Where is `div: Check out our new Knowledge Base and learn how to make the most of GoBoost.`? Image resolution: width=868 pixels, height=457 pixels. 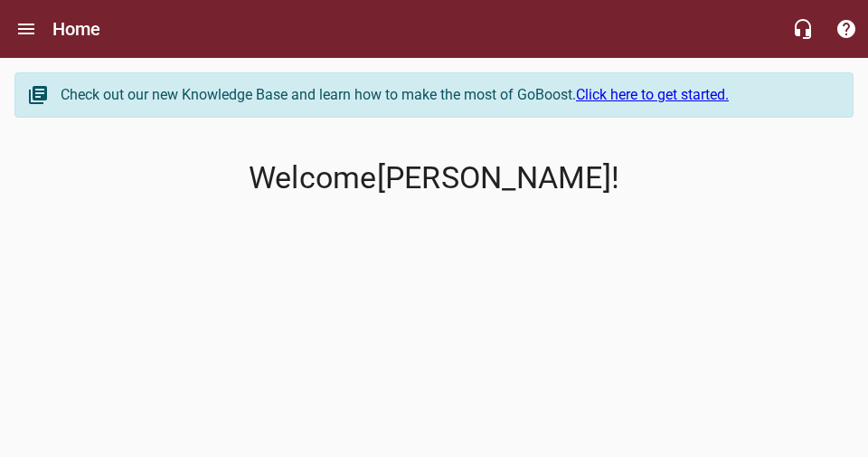
div: Check out our new Knowledge Base and learn how to make the most of GoBoost. is located at coordinates (448, 95).